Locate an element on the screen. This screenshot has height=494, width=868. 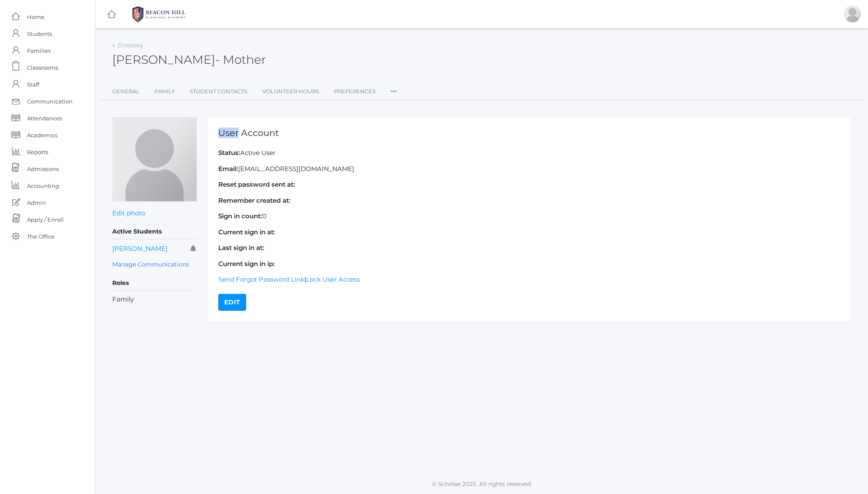
h5: Roles is located at coordinates (154, 284).